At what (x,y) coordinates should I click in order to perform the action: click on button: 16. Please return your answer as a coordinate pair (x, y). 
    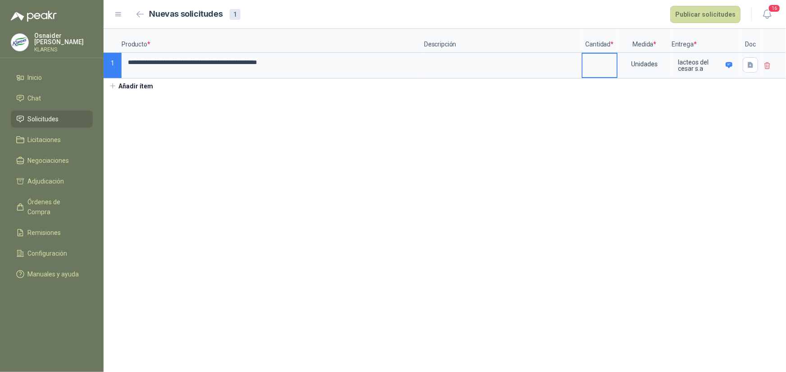
    Looking at the image, I should click on (768, 14).